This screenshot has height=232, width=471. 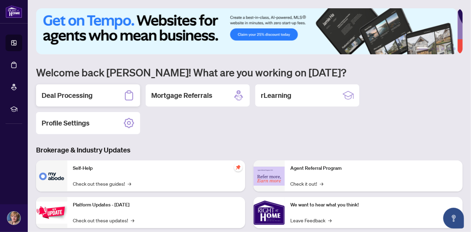 I want to click on button: 4, so click(x=443, y=49).